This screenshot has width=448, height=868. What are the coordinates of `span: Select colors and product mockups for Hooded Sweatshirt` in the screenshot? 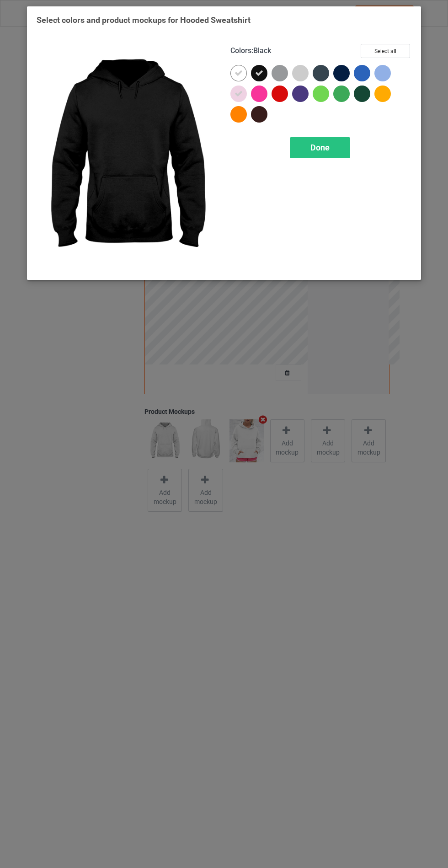 It's located at (143, 19).